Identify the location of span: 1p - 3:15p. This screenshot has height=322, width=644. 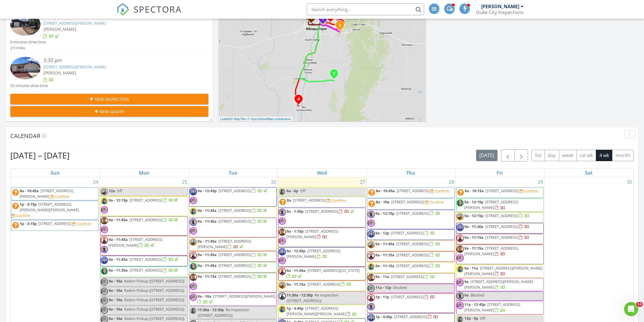
(28, 205).